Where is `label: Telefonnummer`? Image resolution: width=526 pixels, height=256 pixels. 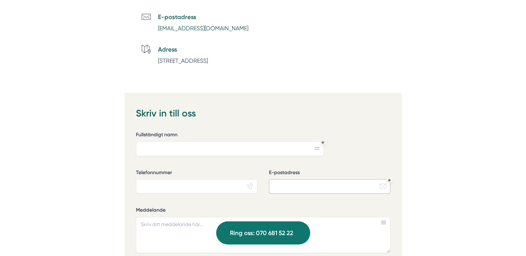 label: Telefonnummer is located at coordinates (197, 174).